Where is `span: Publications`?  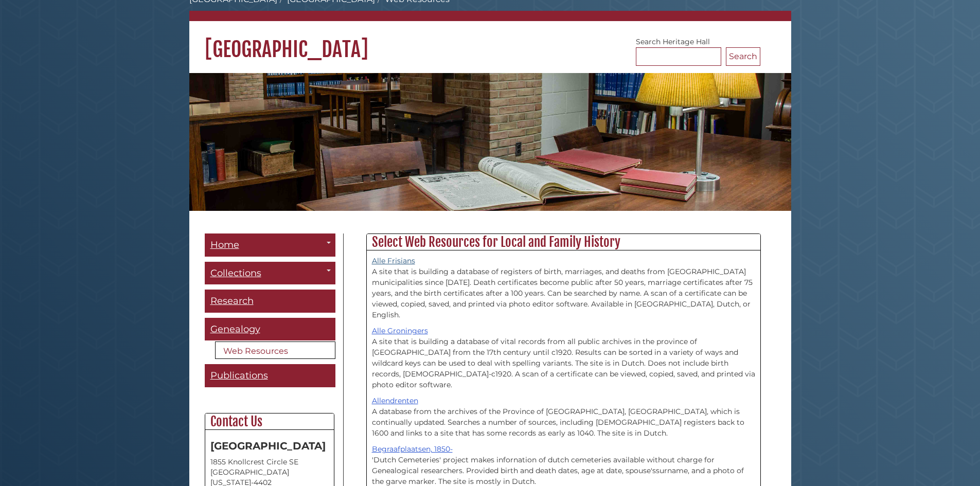 span: Publications is located at coordinates (240, 375).